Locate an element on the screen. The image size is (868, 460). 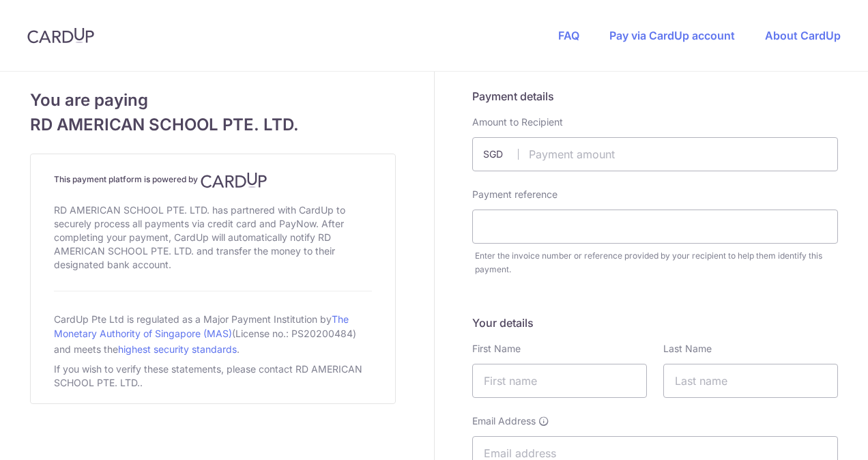
input: Payment amount is located at coordinates (655, 154).